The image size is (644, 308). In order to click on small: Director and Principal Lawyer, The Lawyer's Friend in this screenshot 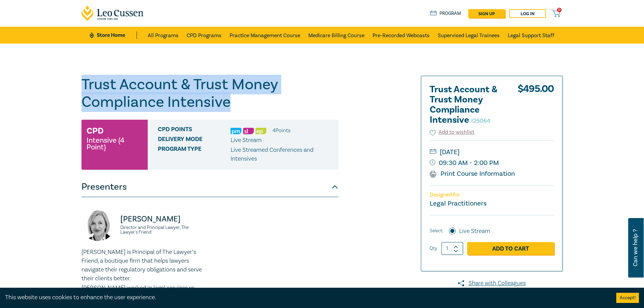, I will do `click(162, 230)`.